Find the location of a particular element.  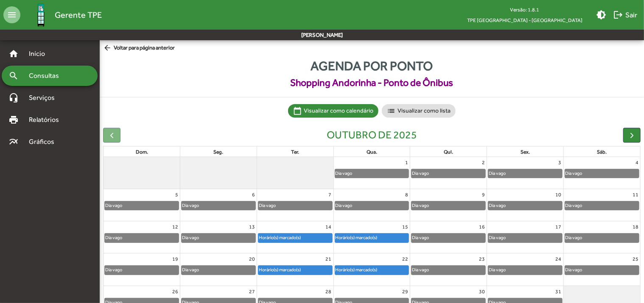

span: Sair is located at coordinates (625, 15).